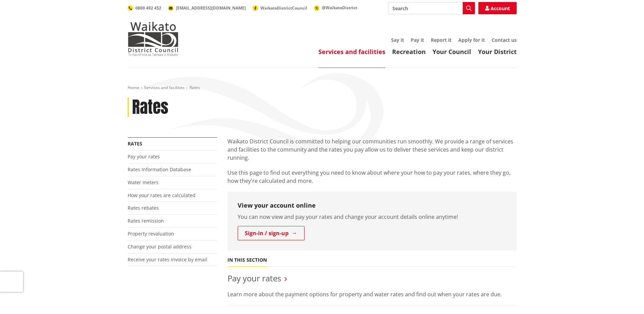 Image resolution: width=644 pixels, height=314 pixels. Describe the element at coordinates (322, 88) in the screenshot. I see `nav: breadcrumb` at that location.